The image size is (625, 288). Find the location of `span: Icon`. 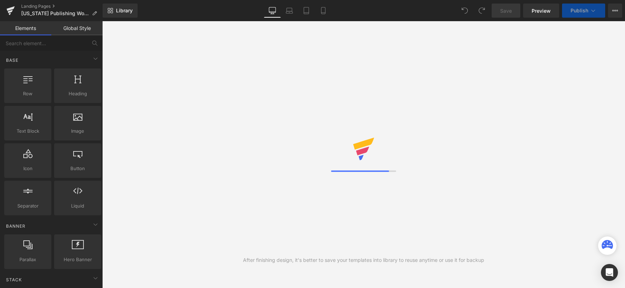

span: Icon is located at coordinates (28, 169).